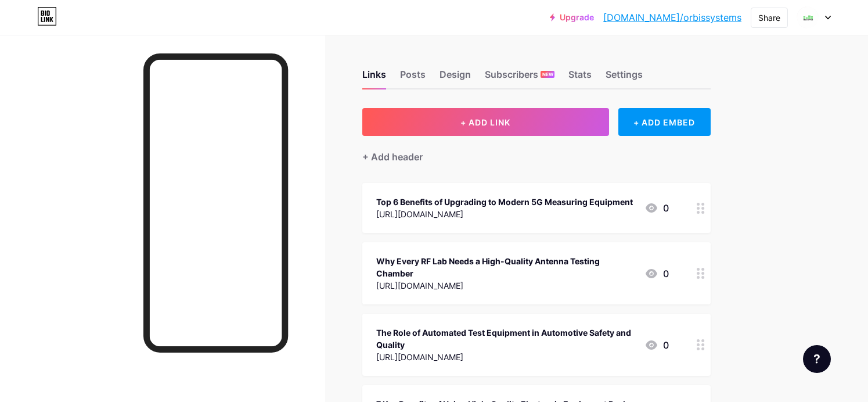 Image resolution: width=868 pixels, height=402 pixels. I want to click on div: Top 6 Benefits of Upgrading to Modern 5G Measuring Equipment, so click(505, 201).